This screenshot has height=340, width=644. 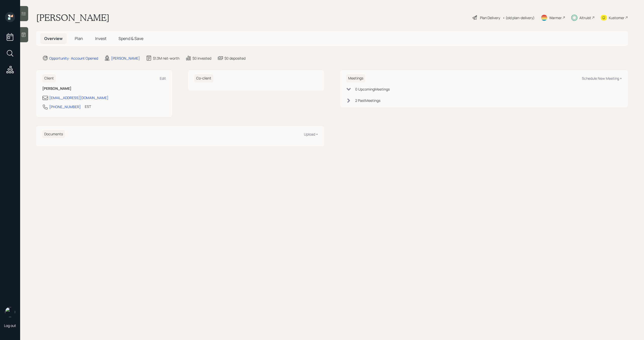 I want to click on span: Overview, so click(x=53, y=39).